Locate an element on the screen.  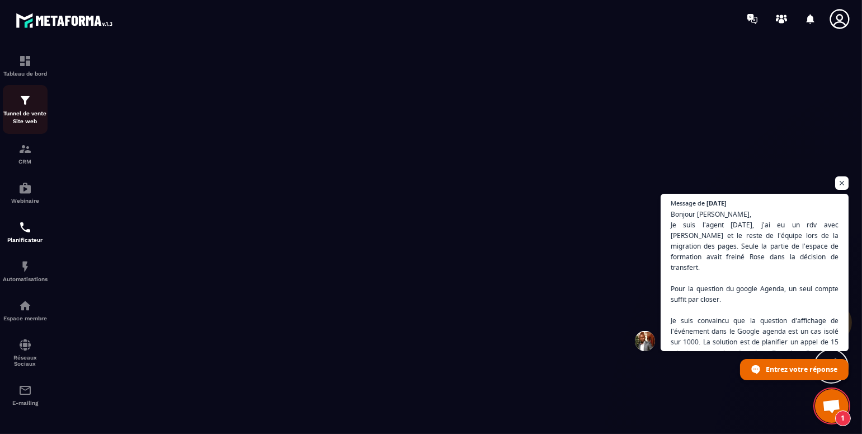
span: Entrez votre réponse is located at coordinates (802, 369).